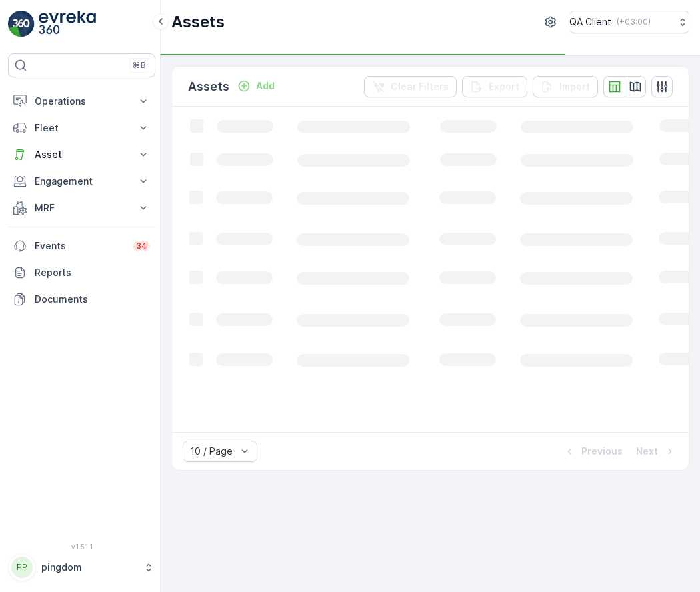 Image resolution: width=700 pixels, height=592 pixels. What do you see at coordinates (419, 86) in the screenshot?
I see `p: Clear Filters` at bounding box center [419, 86].